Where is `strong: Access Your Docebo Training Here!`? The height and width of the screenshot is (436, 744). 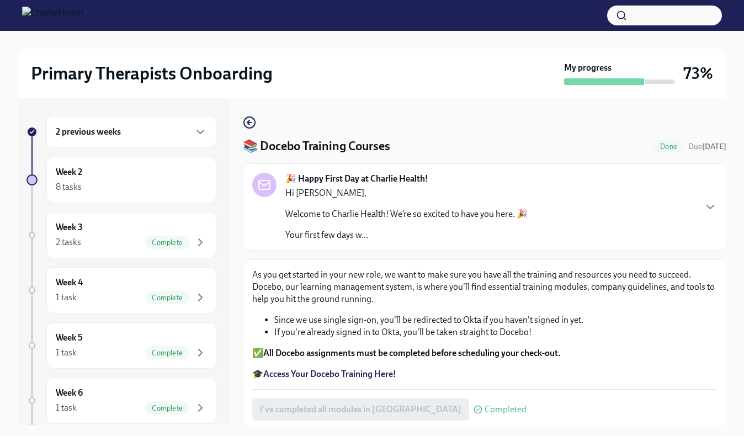
strong: Access Your Docebo Training Here! is located at coordinates (330, 374).